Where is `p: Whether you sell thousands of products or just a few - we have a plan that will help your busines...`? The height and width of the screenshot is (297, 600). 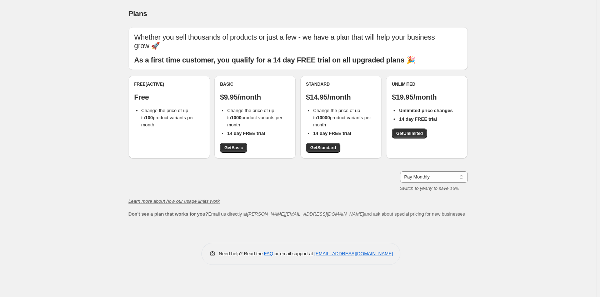 p: Whether you sell thousands of products or just a few - we have a plan that will help your busines... is located at coordinates (298, 41).